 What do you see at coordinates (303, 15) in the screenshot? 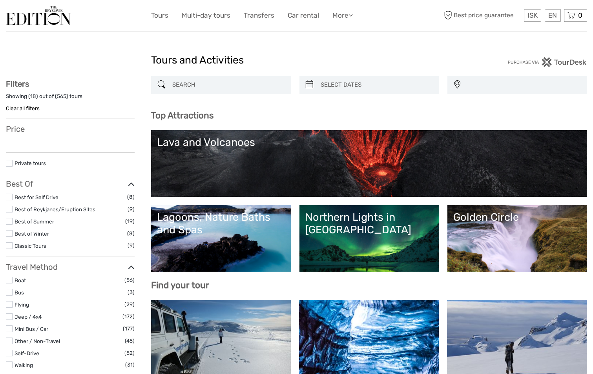
I see `a: Car rental` at bounding box center [303, 15].